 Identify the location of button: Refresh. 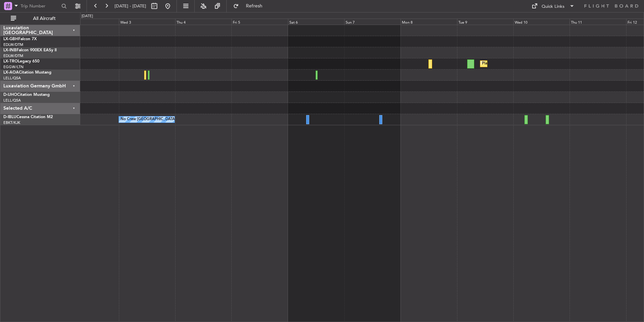
(250, 6).